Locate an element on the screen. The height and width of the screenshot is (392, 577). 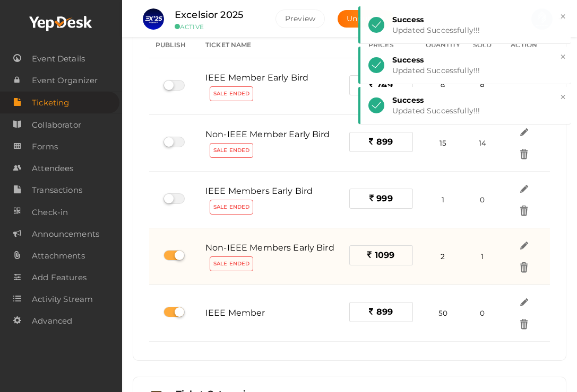
span: Check-in is located at coordinates (50, 212).